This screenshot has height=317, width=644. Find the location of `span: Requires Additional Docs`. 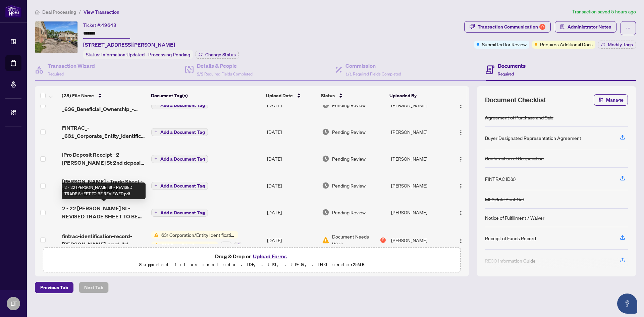

span: Requires Additional Docs is located at coordinates (566, 44).